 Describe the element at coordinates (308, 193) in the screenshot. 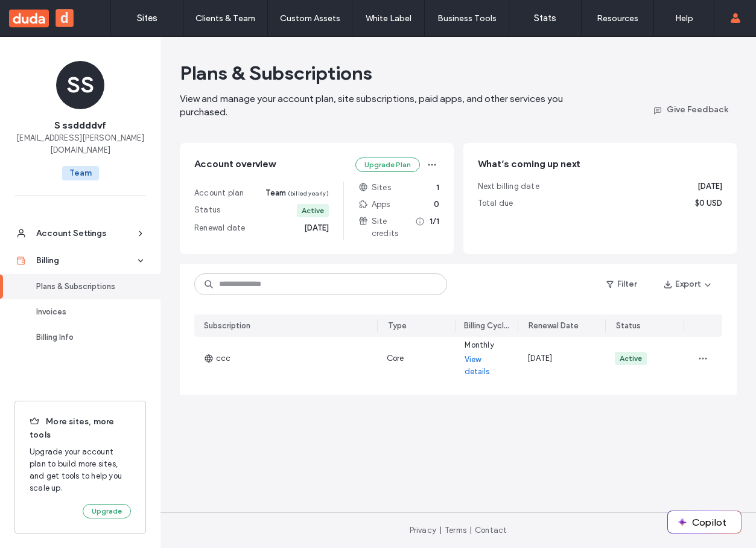

I see `span: (billed yearly)` at that location.